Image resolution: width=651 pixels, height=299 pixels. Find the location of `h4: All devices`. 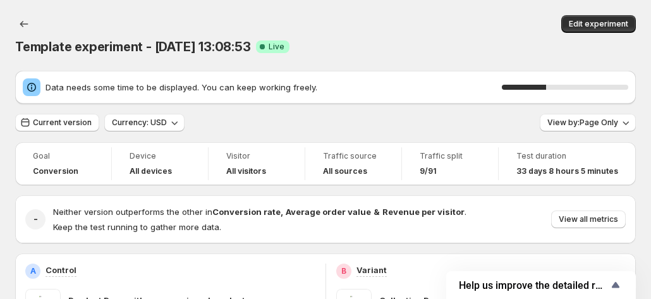

h4: All devices is located at coordinates (151, 171).